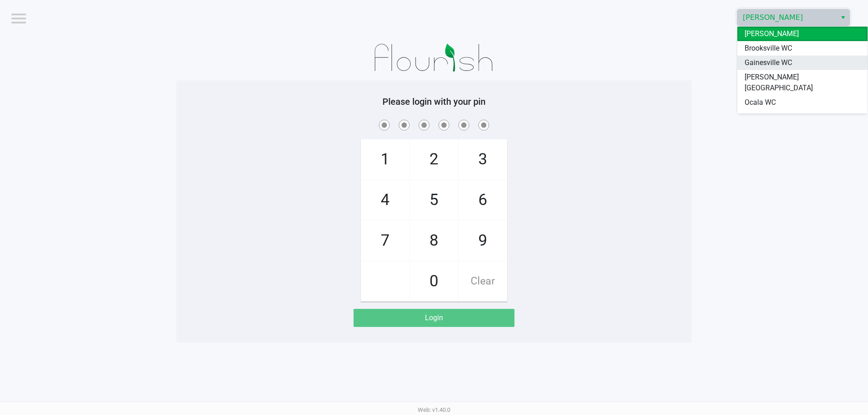 The image size is (868, 415). Describe the element at coordinates (434, 241) in the screenshot. I see `span: 8` at that location.